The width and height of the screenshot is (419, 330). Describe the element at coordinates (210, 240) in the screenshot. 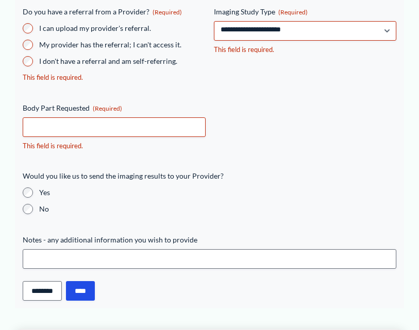

I see `label: Notes - any additional information you wish to provide` at that location.